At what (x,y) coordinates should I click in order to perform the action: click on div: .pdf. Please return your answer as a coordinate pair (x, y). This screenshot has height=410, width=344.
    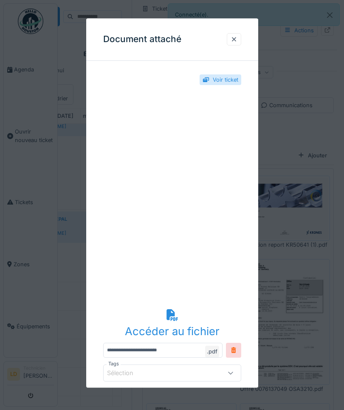
    Looking at the image, I should click on (212, 351).